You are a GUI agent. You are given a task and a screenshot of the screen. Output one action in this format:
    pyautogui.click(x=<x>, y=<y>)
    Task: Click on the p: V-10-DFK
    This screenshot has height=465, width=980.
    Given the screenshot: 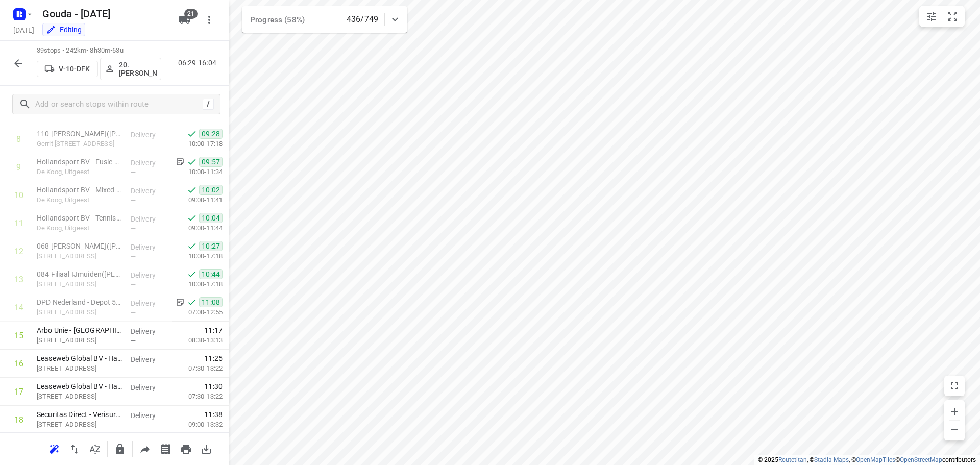 What is the action you would take?
    pyautogui.click(x=74, y=69)
    